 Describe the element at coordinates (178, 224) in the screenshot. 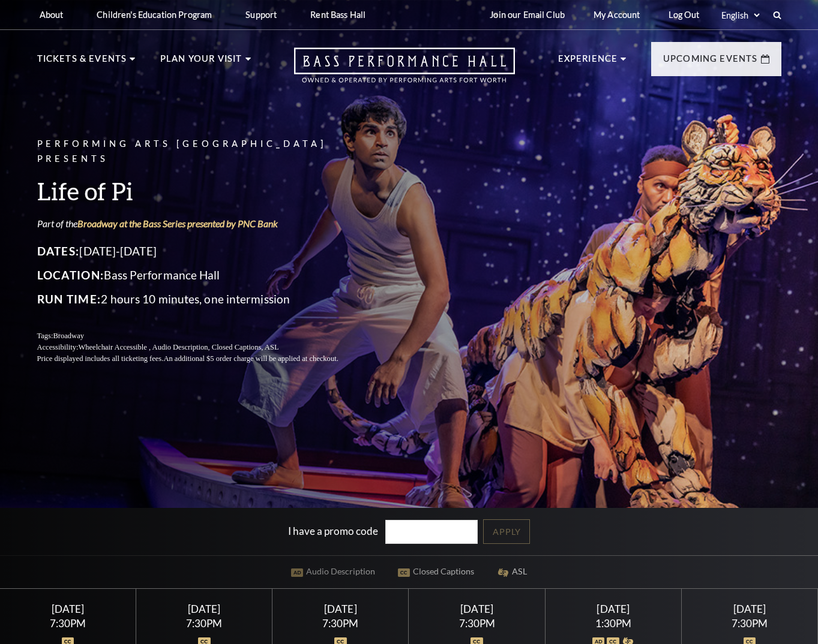

I see `a: Broadway at the Bass Series presented by PNC Bank` at that location.